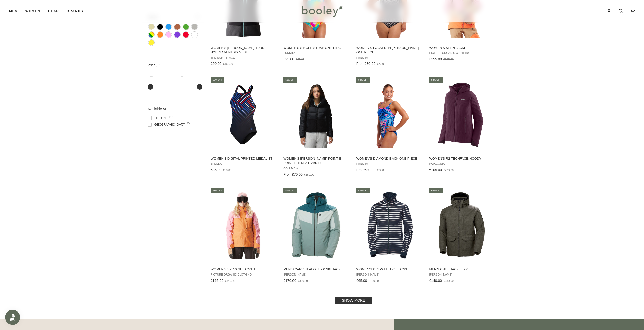  Describe the element at coordinates (186, 35) in the screenshot. I see `span: Colour: Red` at that location.